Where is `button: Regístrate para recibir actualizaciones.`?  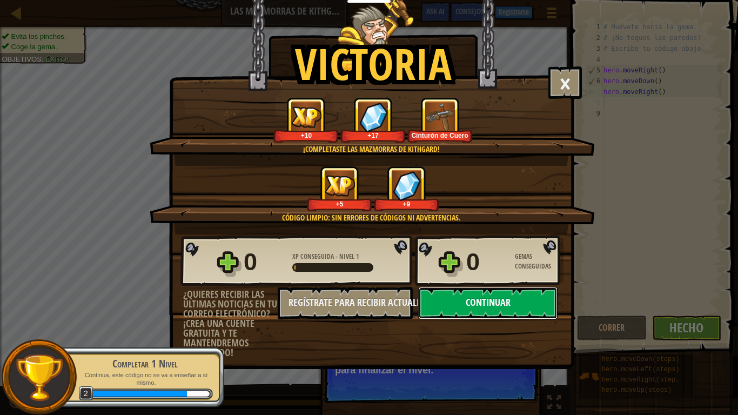
button: Regístrate para recibir actualizaciones. is located at coordinates (345, 303).